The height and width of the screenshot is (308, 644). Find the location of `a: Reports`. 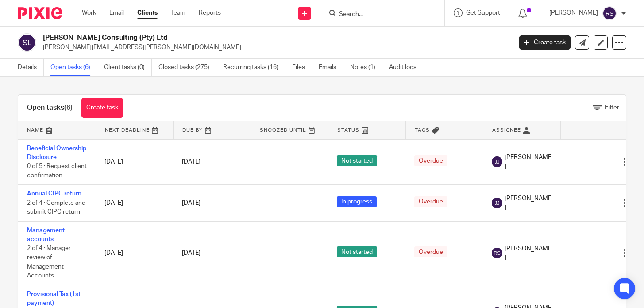

a: Reports is located at coordinates (210, 13).